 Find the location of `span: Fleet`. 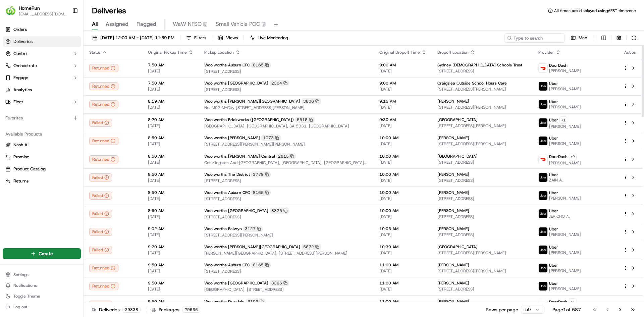

span: Fleet is located at coordinates (18, 102).